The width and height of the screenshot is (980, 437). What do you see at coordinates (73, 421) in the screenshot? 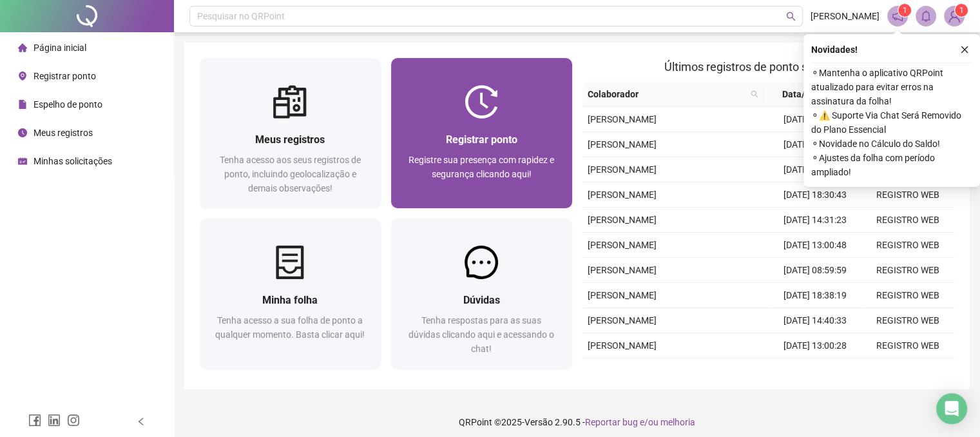
I see `span: instagram` at bounding box center [73, 421].